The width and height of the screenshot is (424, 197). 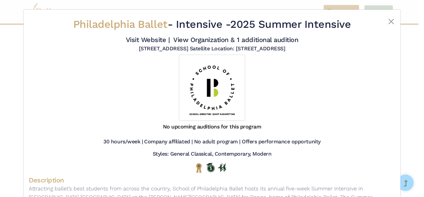 What do you see at coordinates (211, 168) in the screenshot?
I see `img: Offers Scholarship` at bounding box center [211, 168].